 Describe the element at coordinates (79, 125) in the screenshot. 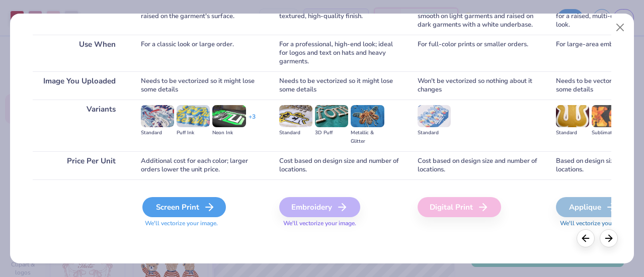

I see `div: Variants` at that location.